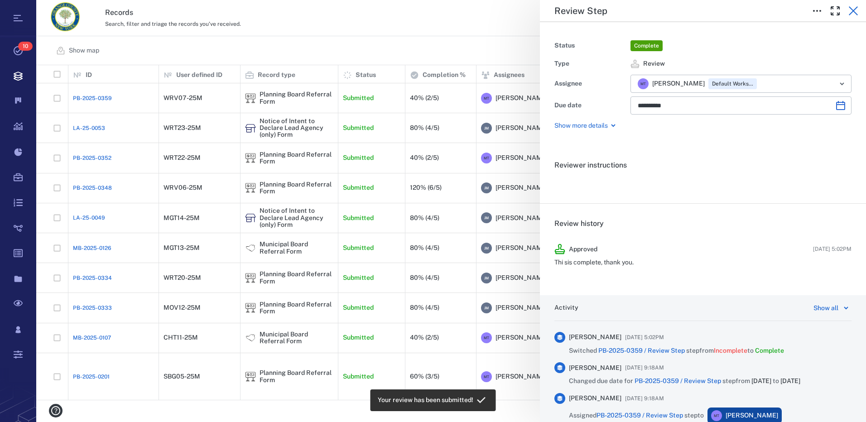  Describe the element at coordinates (684, 381) in the screenshot. I see `span: Changed due date for step from to` at that location.